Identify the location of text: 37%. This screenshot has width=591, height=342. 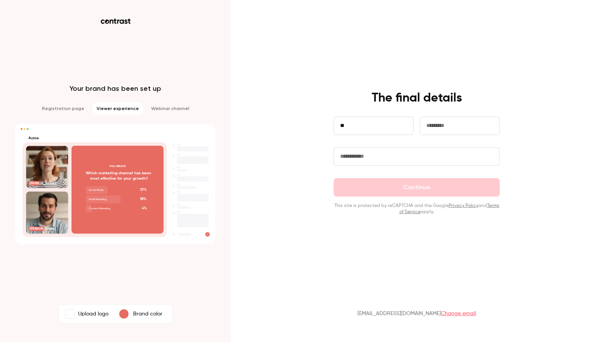
(143, 190).